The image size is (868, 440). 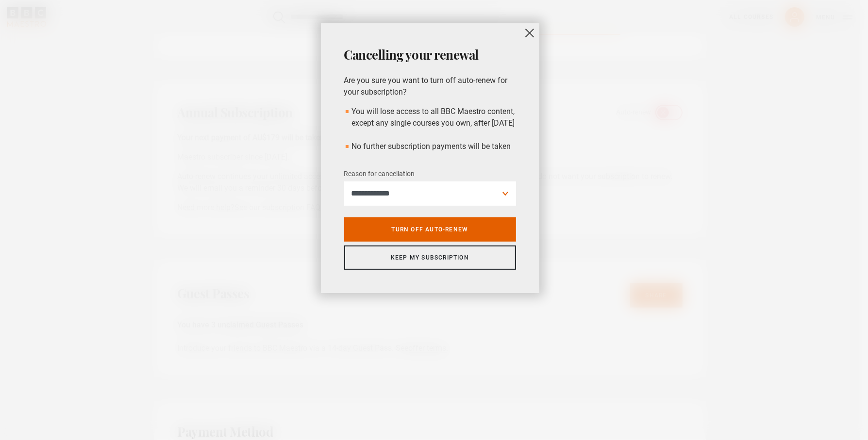 What do you see at coordinates (430, 87) in the screenshot?
I see `p: Are you sure you want to turn off auto-renew for your subscription?` at bounding box center [430, 87].